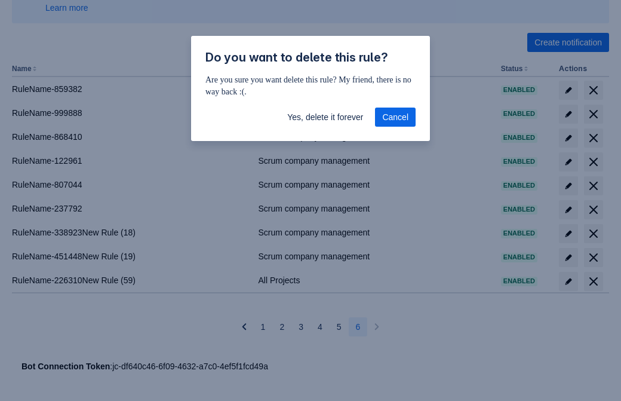  What do you see at coordinates (325, 117) in the screenshot?
I see `button: Yes, delete it forever` at bounding box center [325, 117].